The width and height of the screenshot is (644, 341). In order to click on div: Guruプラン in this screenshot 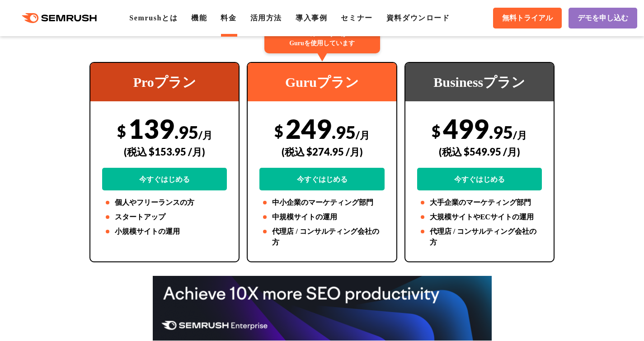, I will do `click(322, 82)`.